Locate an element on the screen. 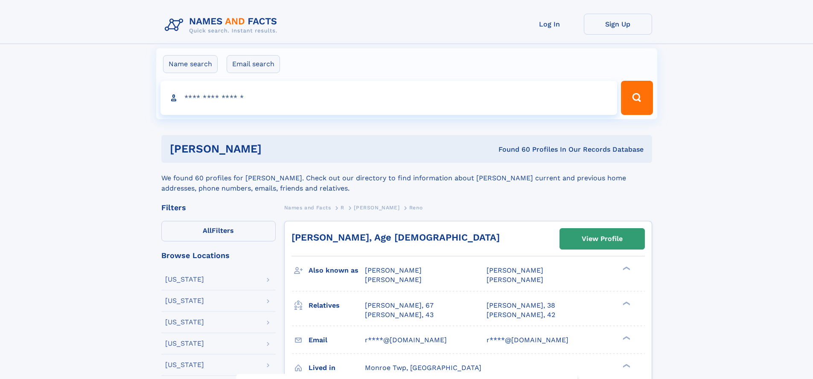  div: View Profile is located at coordinates (602, 239).